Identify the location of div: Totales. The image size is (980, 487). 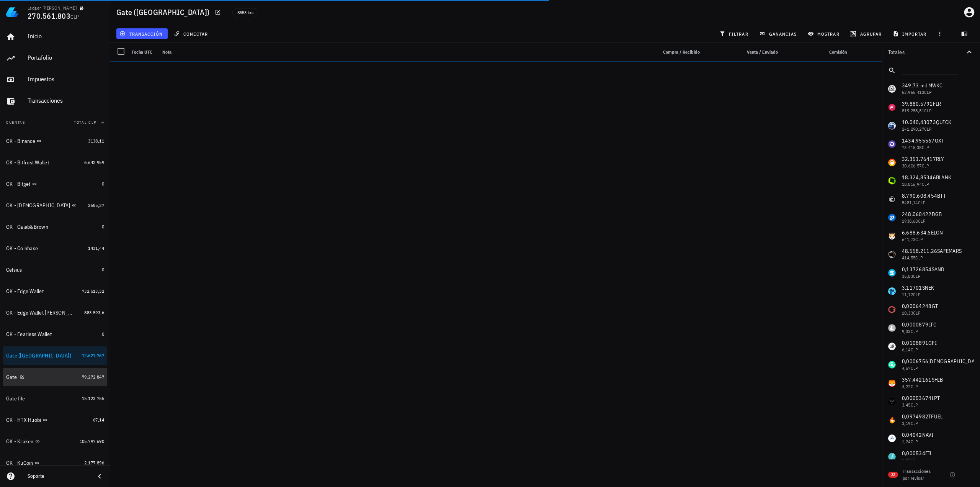
(926, 52).